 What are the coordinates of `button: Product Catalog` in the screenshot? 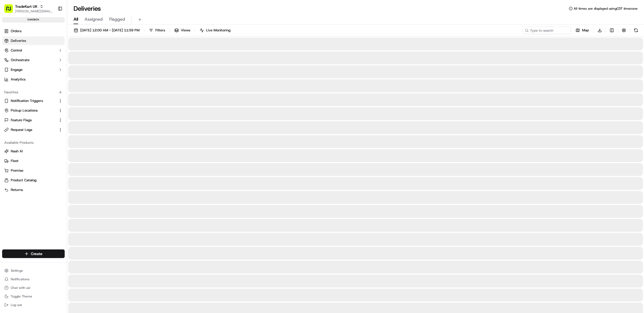 It's located at (33, 180).